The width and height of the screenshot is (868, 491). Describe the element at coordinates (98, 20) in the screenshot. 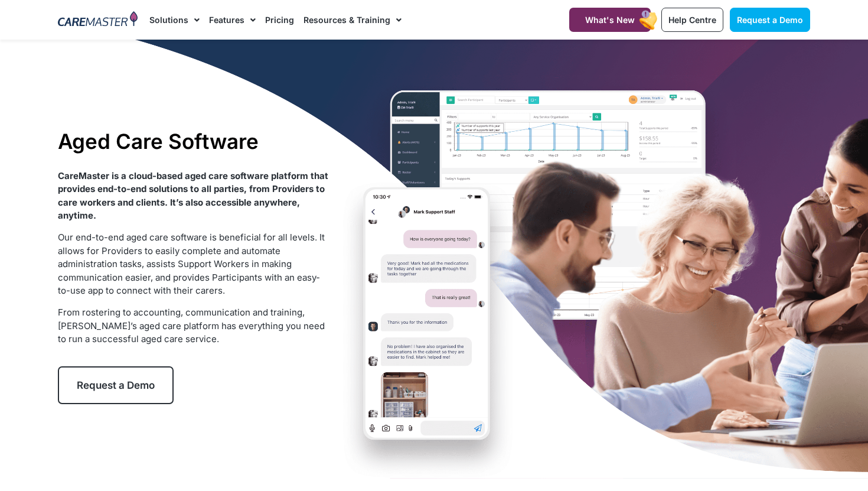

I see `img: CareMaster Logo` at that location.